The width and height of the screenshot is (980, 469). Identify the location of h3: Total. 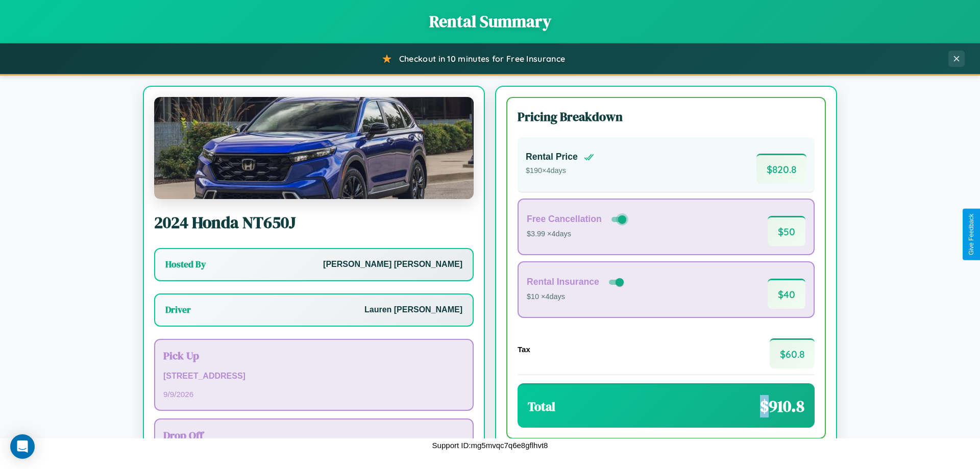
(542, 406).